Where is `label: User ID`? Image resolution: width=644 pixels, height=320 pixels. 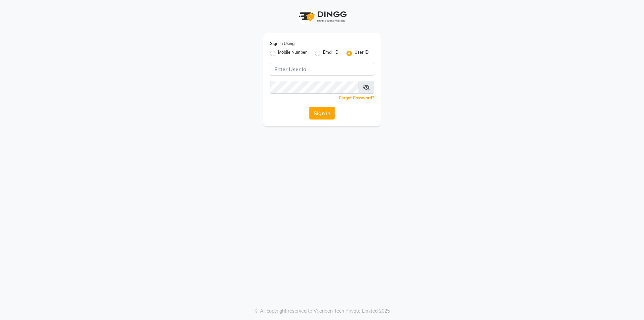 label: User ID is located at coordinates (362, 54).